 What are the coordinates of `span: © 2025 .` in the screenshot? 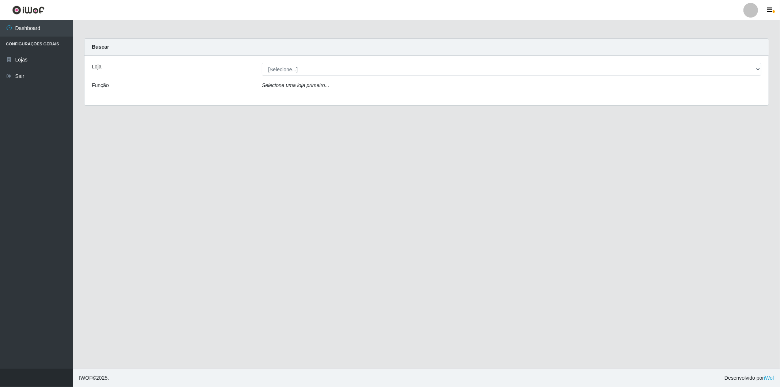 It's located at (94, 378).